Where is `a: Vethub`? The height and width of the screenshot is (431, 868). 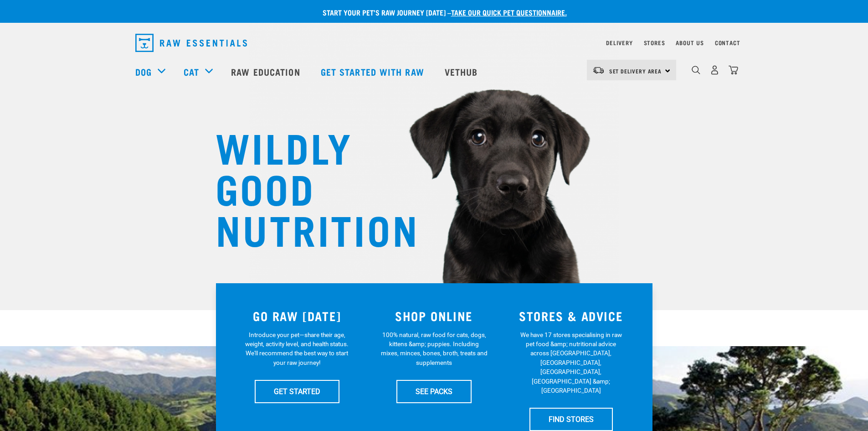 a: Vethub is located at coordinates (462, 71).